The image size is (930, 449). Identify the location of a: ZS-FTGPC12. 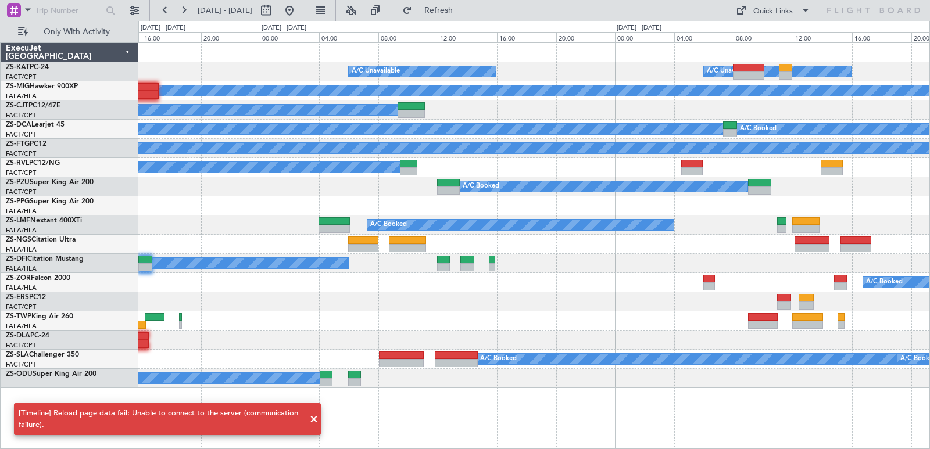
(26, 144).